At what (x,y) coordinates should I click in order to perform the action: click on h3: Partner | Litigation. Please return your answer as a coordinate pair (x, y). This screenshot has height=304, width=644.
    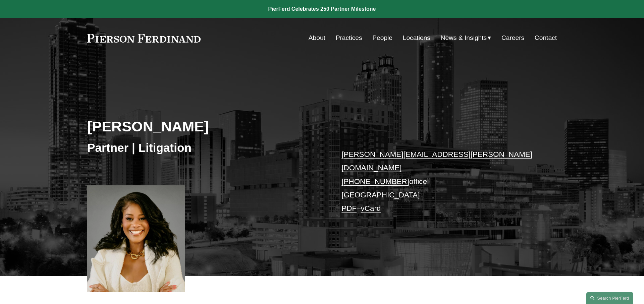
    Looking at the image, I should click on (205, 148).